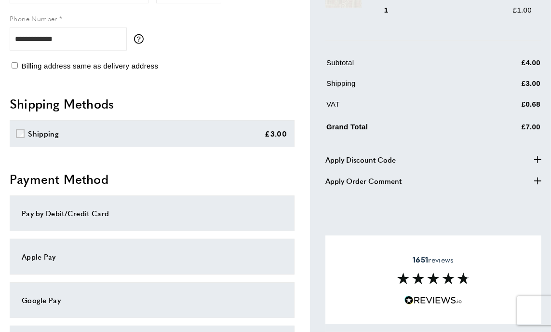 Image resolution: width=551 pixels, height=332 pixels. I want to click on td: VAT, so click(400, 108).